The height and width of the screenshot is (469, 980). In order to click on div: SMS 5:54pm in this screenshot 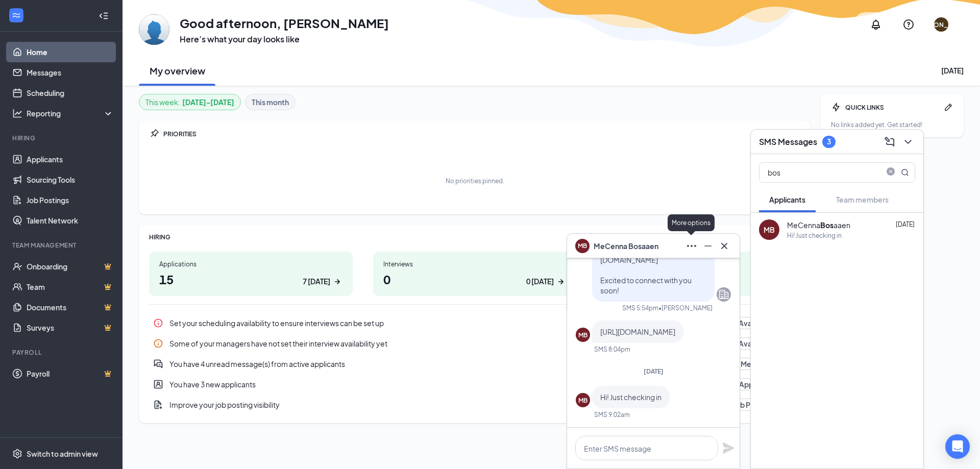, I will do `click(640, 308)`.